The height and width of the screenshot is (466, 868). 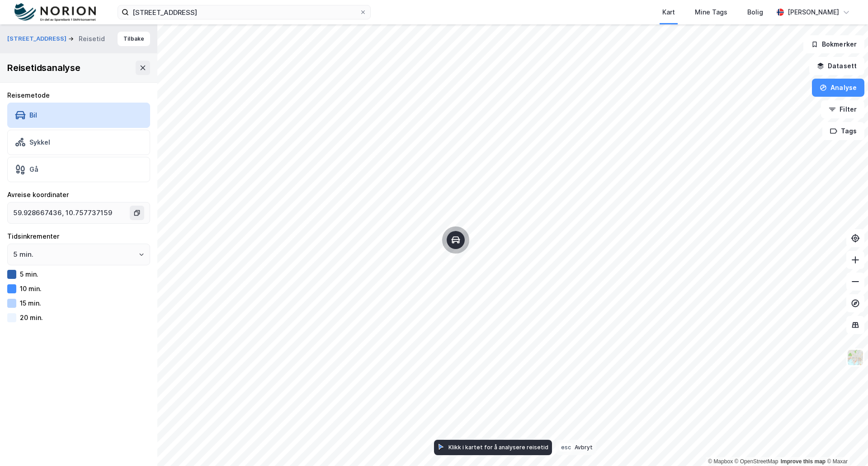 I want to click on div: Mine Tags, so click(x=711, y=12).